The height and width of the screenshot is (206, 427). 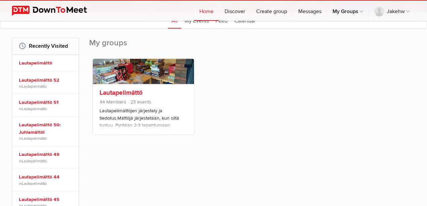 I want to click on a: Lautapelimättö 52, so click(x=46, y=80).